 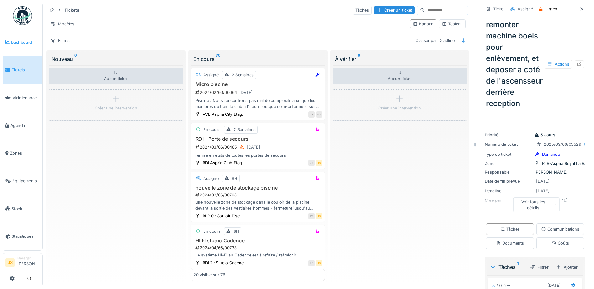 I want to click on a: Équipements, so click(x=23, y=181).